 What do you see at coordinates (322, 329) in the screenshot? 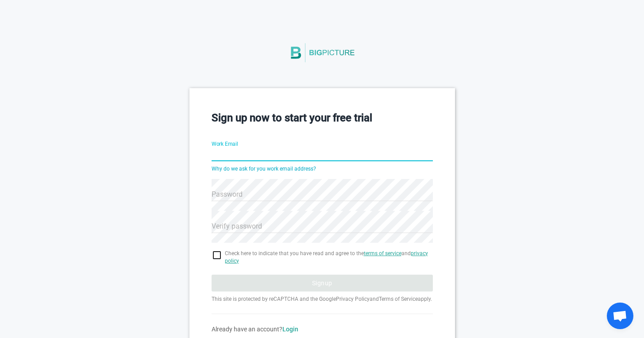
I see `div: Already have an account?` at bounding box center [322, 329].